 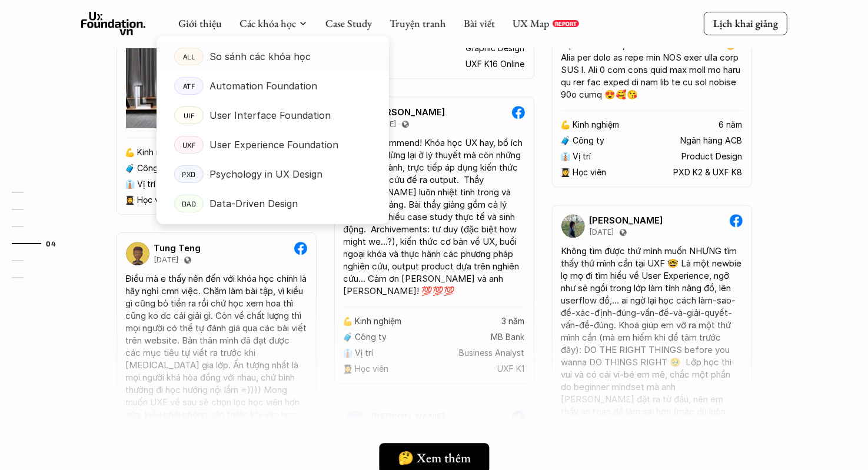 What do you see at coordinates (531, 23) in the screenshot?
I see `a: UX Map` at bounding box center [531, 23].